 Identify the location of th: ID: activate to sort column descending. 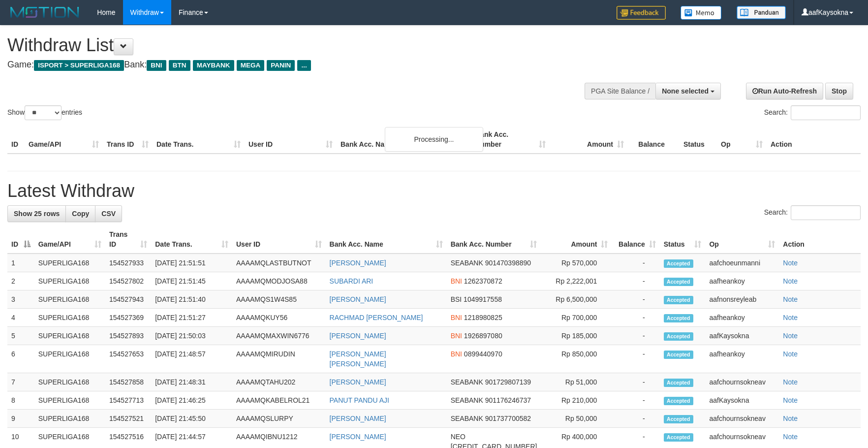
(21, 239).